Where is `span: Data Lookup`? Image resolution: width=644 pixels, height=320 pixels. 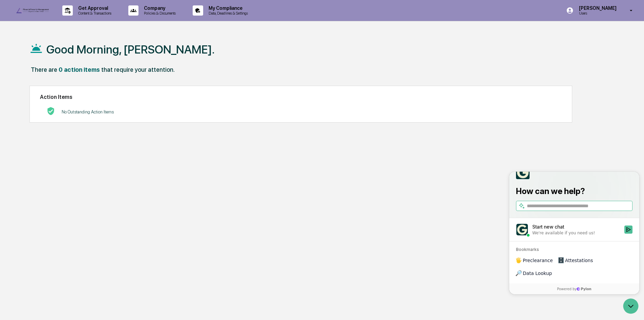 span: Data Lookup is located at coordinates (28, 102).